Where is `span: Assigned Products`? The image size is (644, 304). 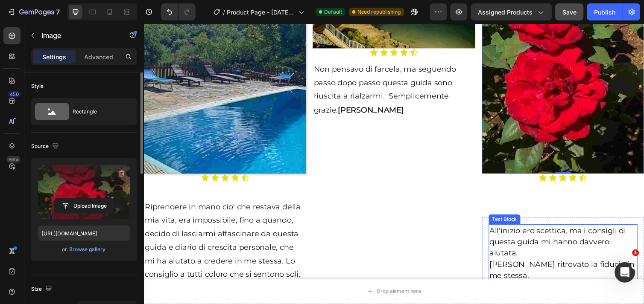
span: Assigned Products is located at coordinates (505, 12).